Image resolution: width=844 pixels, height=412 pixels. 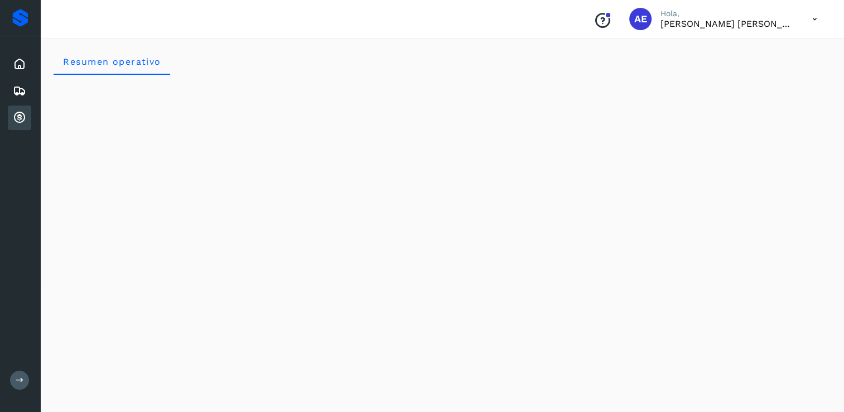 I want to click on div: Inicio, so click(x=20, y=64).